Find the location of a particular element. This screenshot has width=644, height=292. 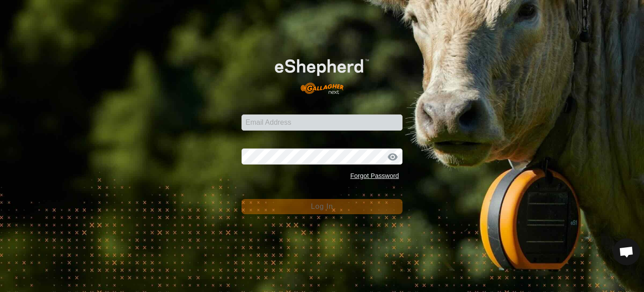

a: Forgot Password is located at coordinates (374, 176).